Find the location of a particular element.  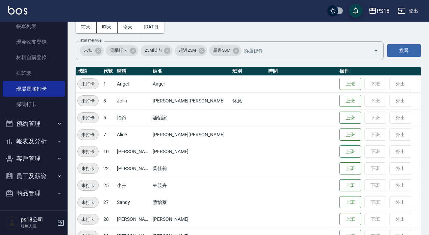

input: 篩選條件 is located at coordinates (302, 50).